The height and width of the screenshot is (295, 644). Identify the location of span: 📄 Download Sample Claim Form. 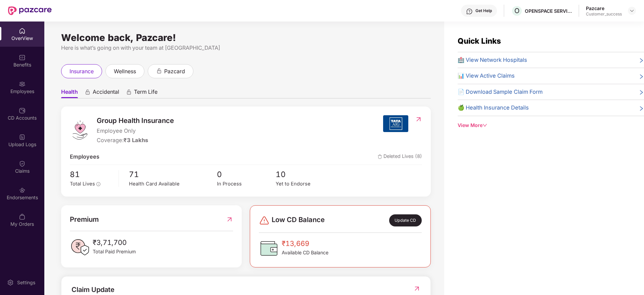
(500, 92).